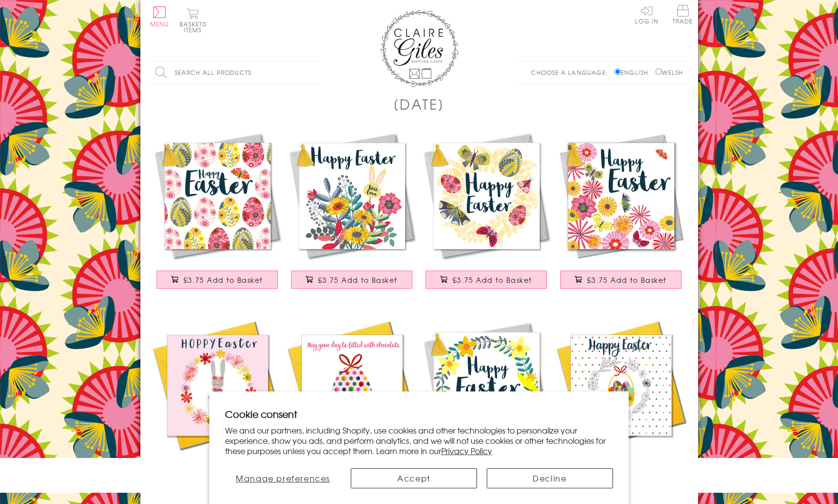 This screenshot has width=838, height=504. I want to click on a: Easter Card, Bunny Girl, Hoppy Easter, Embellished with colourful pompoms £3.75 Add to Basket, so click(217, 403).